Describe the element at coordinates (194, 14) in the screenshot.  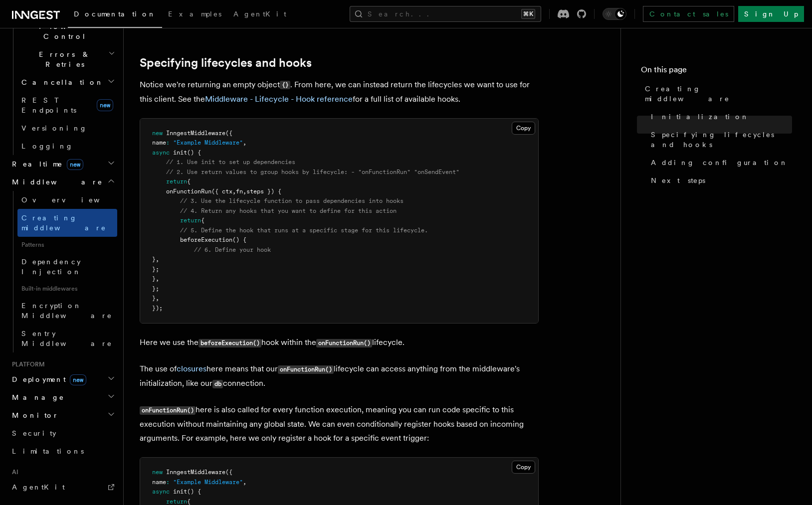
I see `span: Examples` at that location.